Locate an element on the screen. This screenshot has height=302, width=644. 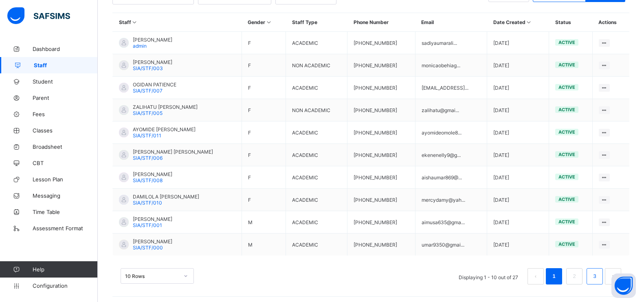
div: 10 Rows is located at coordinates (152, 277).